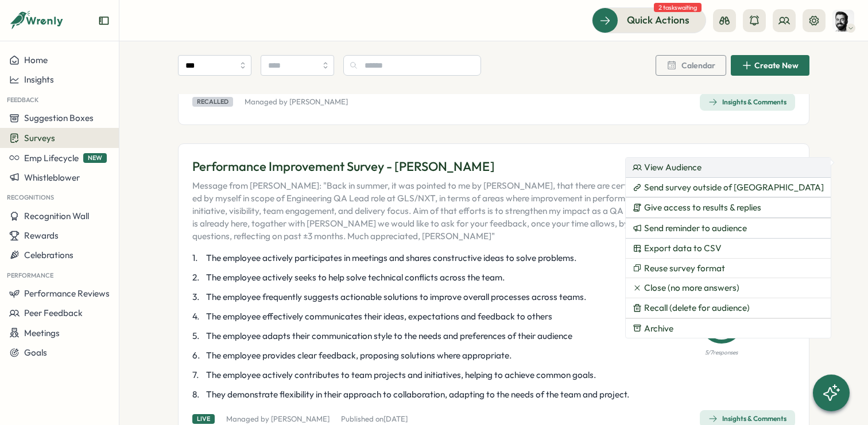 The width and height of the screenshot is (868, 425). Describe the element at coordinates (843, 21) in the screenshot. I see `button: Nelson` at that location.